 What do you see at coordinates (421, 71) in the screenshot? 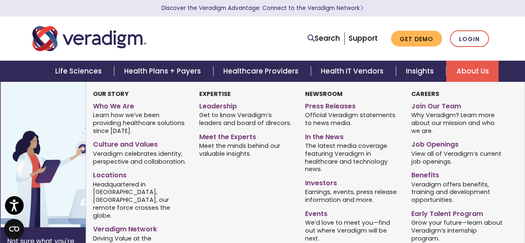
I see `a: Insights` at bounding box center [421, 71].